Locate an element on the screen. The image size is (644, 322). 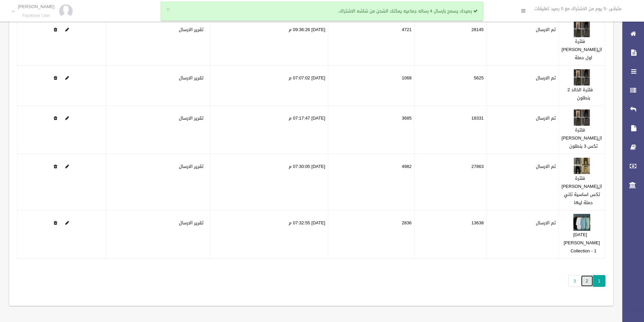
td: 1068 is located at coordinates (371, 86).